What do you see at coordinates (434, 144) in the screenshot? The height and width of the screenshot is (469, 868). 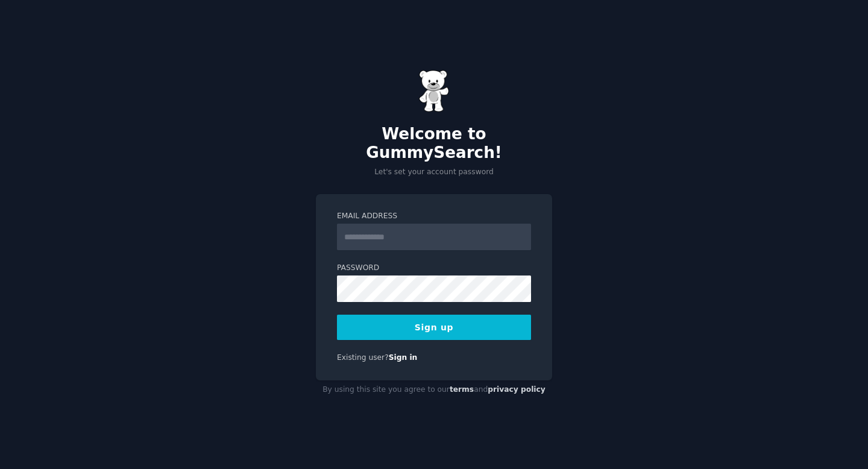 I see `h2: Welcome to GummySearch!` at bounding box center [434, 144].